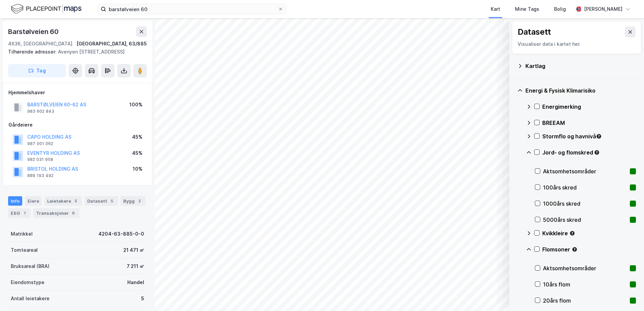 The height and width of the screenshot is (311, 644). I want to click on div: 889 193 492, so click(41, 175).